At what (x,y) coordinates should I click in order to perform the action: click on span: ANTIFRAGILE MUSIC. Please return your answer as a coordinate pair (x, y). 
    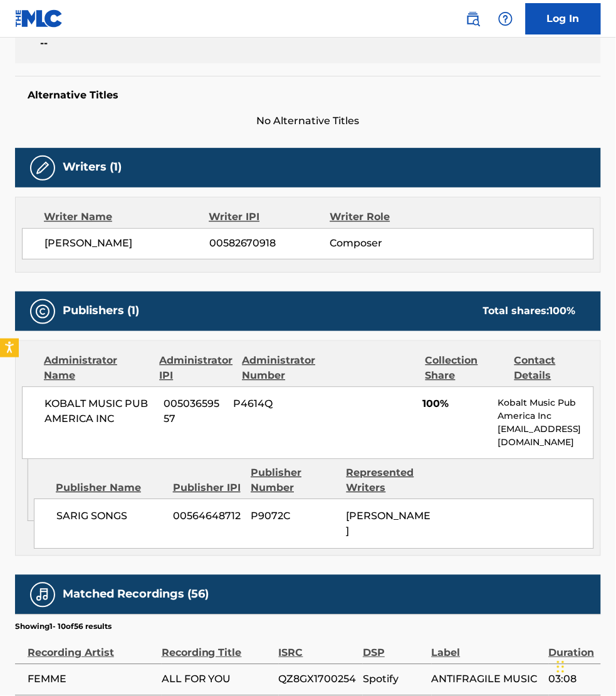
    Looking at the image, I should click on (487, 679).